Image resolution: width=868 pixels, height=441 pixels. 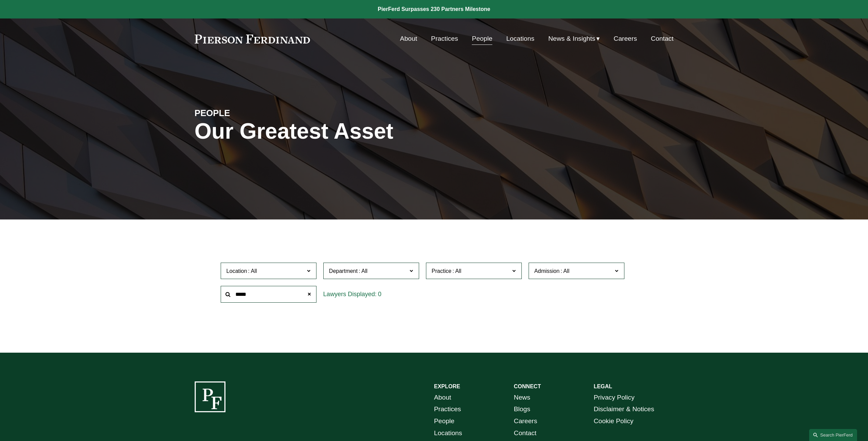 I want to click on h4: PEOPLE, so click(x=254, y=113).